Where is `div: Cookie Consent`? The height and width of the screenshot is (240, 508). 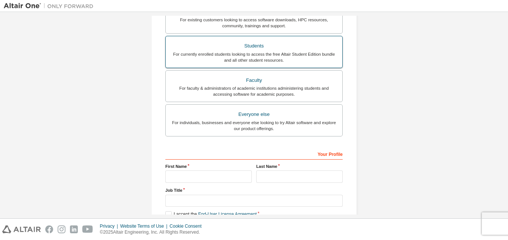 div: Cookie Consent is located at coordinates (187, 226).